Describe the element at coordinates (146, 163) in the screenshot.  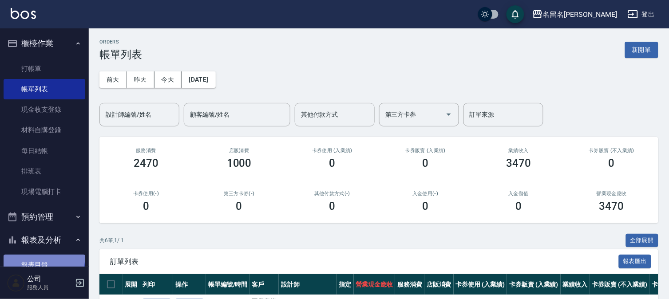
I see `h3: 2470` at that location.